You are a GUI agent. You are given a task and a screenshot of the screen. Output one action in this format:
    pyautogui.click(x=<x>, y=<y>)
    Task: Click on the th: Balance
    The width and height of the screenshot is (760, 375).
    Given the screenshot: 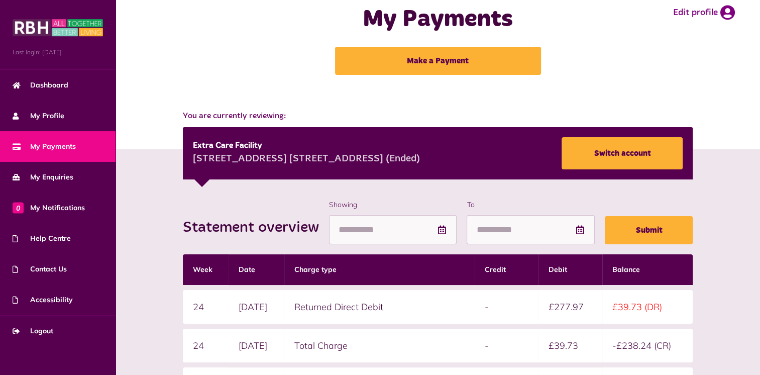 What is the action you would take?
    pyautogui.click(x=647, y=269)
    